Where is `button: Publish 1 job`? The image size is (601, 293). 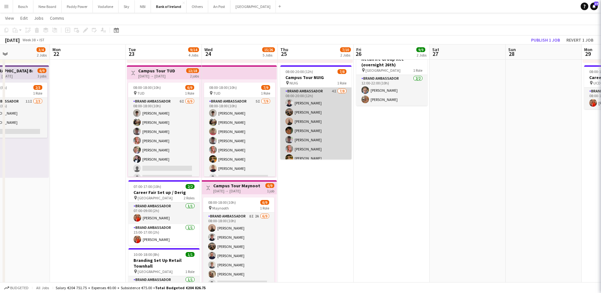
button: Publish 1 job is located at coordinates (545, 40).